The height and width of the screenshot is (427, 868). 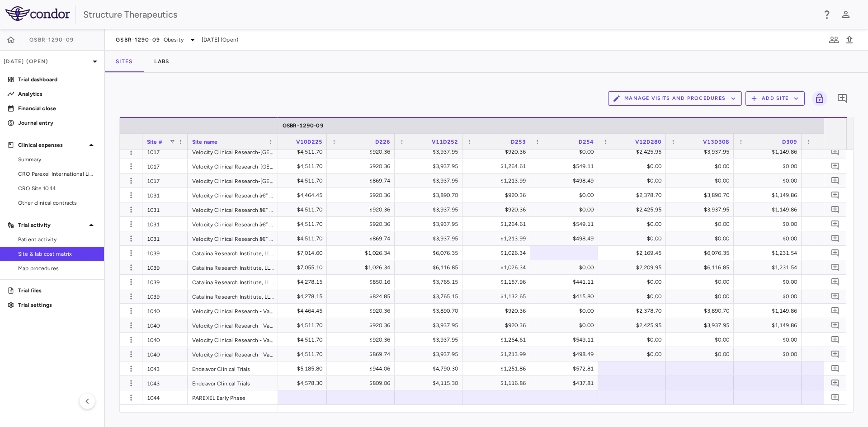 I want to click on div: $1,116.86, so click(x=498, y=383).